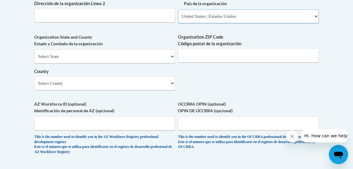 This screenshot has height=169, width=353. I want to click on label: County, so click(105, 72).